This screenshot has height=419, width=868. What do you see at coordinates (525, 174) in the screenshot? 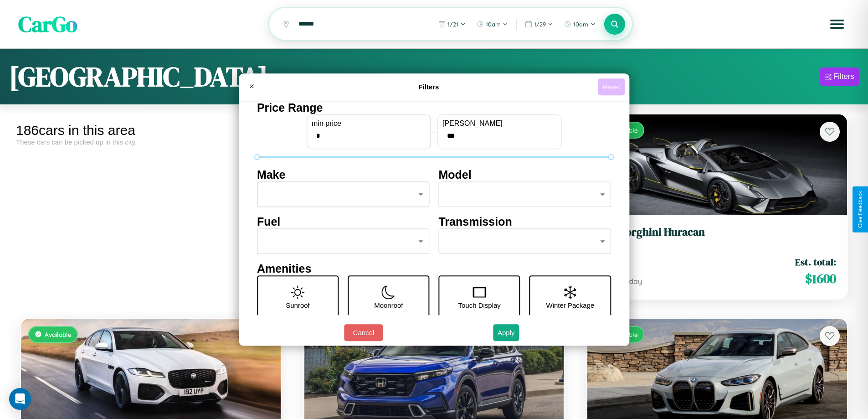
I see `h4: Model` at bounding box center [525, 174].